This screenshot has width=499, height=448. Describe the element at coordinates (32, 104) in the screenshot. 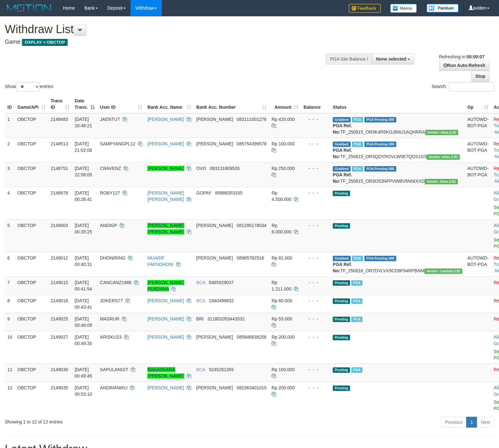

I see `th: Game/API: activate to sort column ascending` at that location.